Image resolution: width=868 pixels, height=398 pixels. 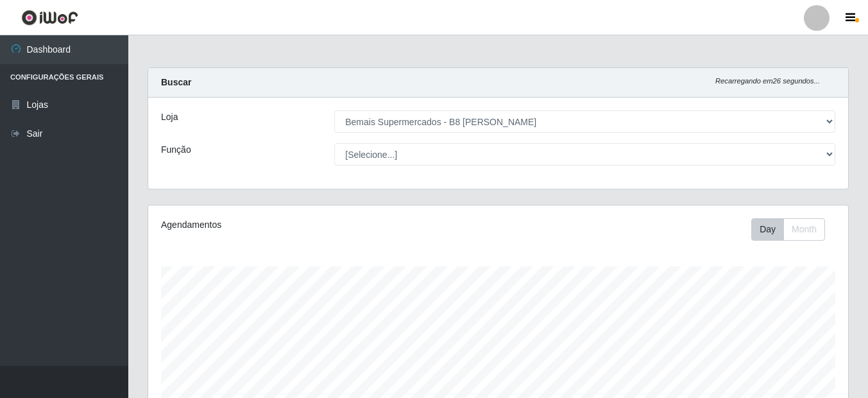 What do you see at coordinates (792, 229) in the screenshot?
I see `div: Toolbar with button groups` at bounding box center [792, 229].